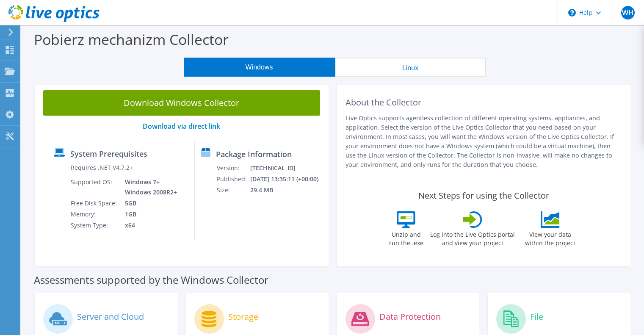 The width and height of the screenshot is (644, 335). Describe the element at coordinates (181, 127) in the screenshot. I see `a: Download via direct link` at that location.